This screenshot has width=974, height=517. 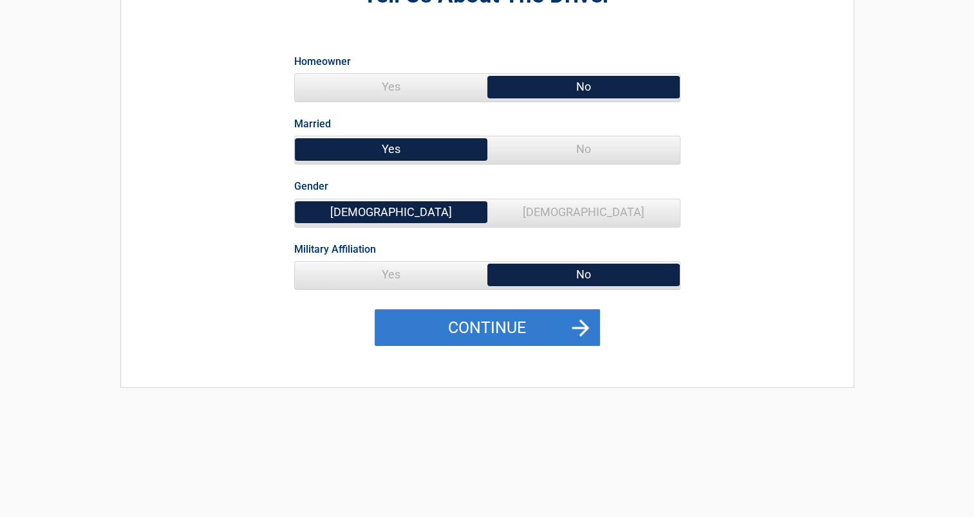 What do you see at coordinates (311, 186) in the screenshot?
I see `label: Gender` at bounding box center [311, 186].